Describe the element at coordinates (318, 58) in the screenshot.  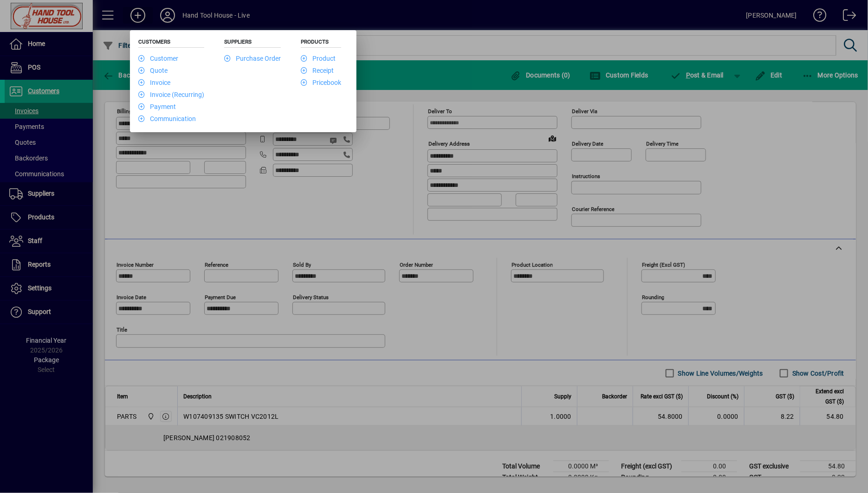
I see `a: Product` at that location.